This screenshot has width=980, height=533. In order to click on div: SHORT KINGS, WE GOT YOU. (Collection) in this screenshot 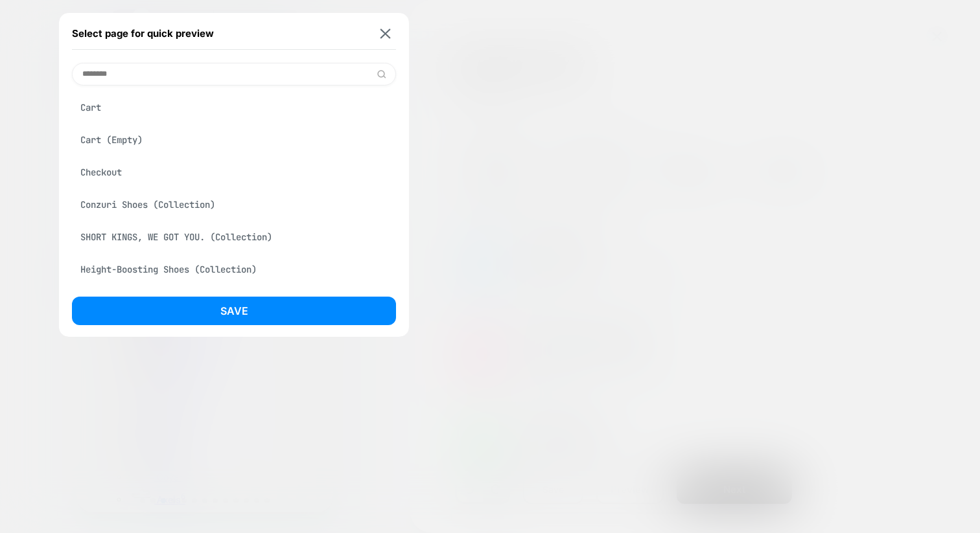, I will do `click(234, 237)`.